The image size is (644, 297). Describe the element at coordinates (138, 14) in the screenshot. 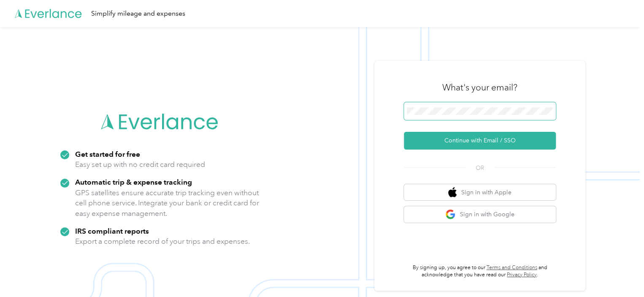

I see `div: Simplify mileage and expenses` at that location.